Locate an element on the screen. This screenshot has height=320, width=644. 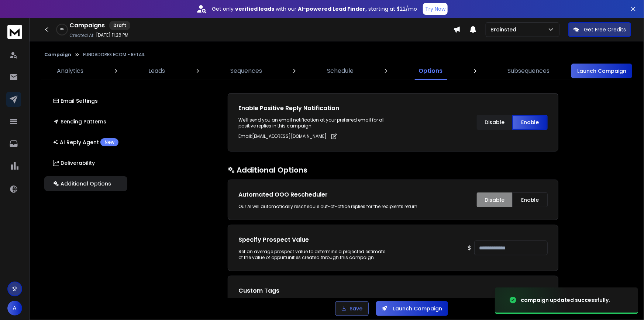
p: Our AI will automatically reschedule out-of-office replies for the recipients return is located at coordinates (328, 207).